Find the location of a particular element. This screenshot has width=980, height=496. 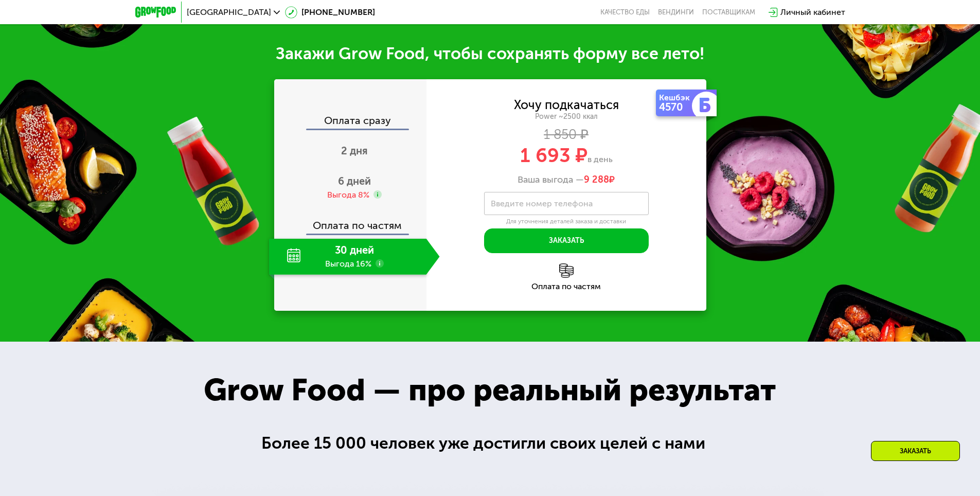

div: Ваша выгода — is located at coordinates (567, 180).